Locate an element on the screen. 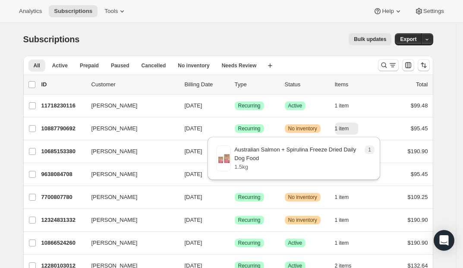 Image resolution: width=463 pixels, height=268 pixels. div: Type is located at coordinates (256, 85).